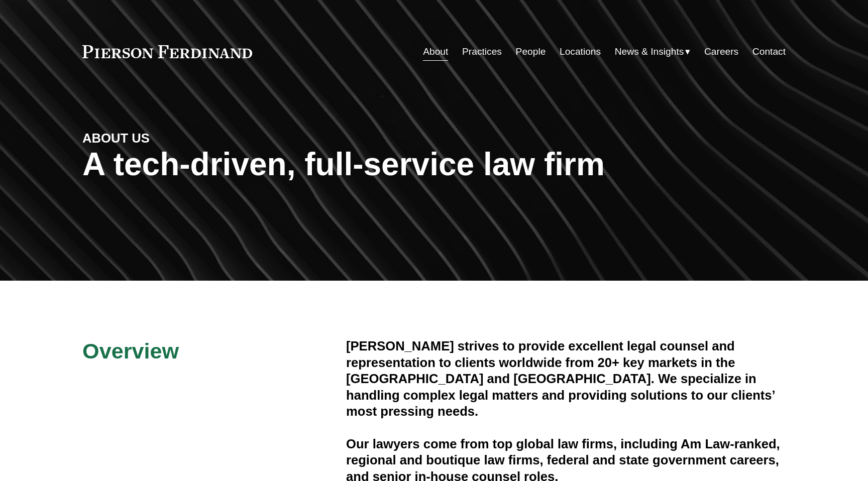  What do you see at coordinates (722, 52) in the screenshot?
I see `a: Careers` at bounding box center [722, 52].